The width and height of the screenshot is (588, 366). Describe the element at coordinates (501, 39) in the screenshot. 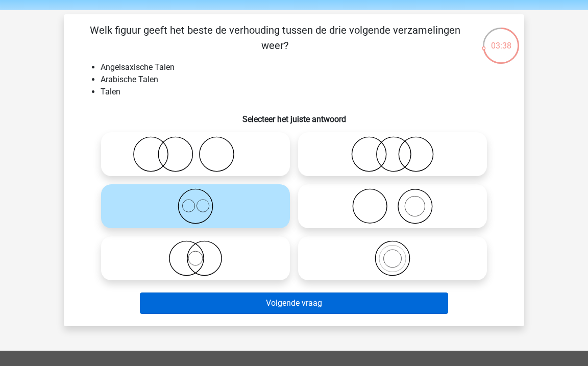

I see `div: 03:38` at that location.